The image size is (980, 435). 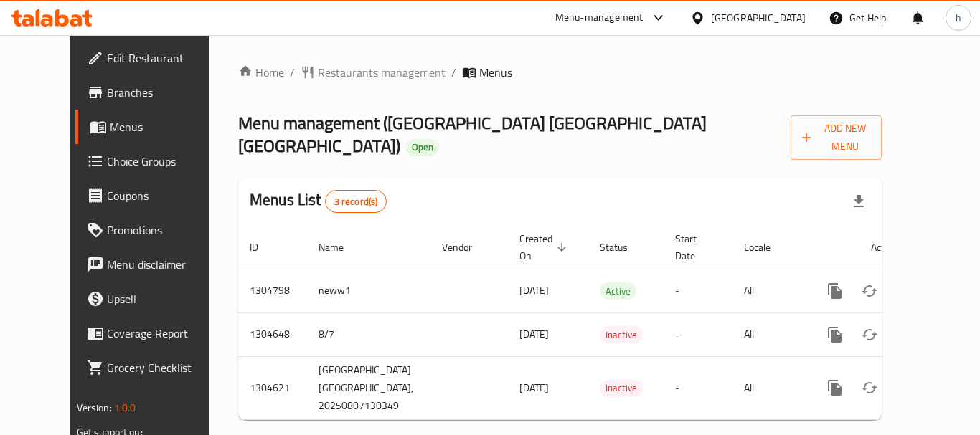 I want to click on span: Branches, so click(x=164, y=92).